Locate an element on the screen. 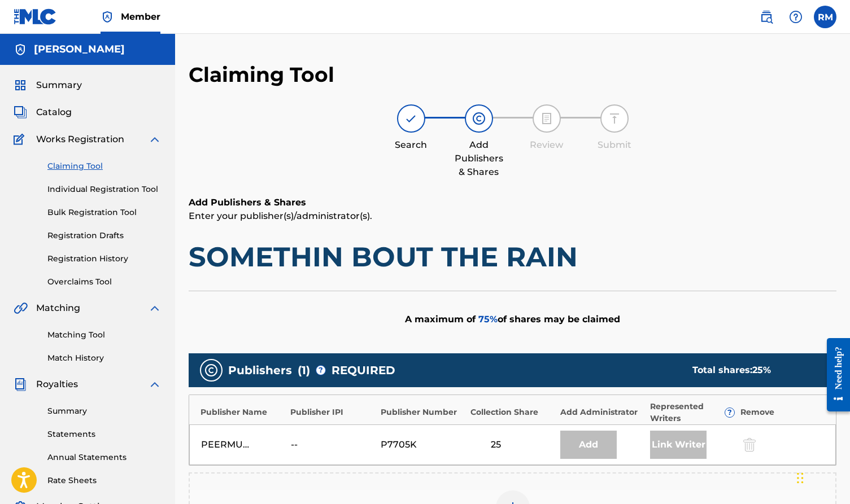 This screenshot has height=504, width=850. a: Summary is located at coordinates (104, 410).